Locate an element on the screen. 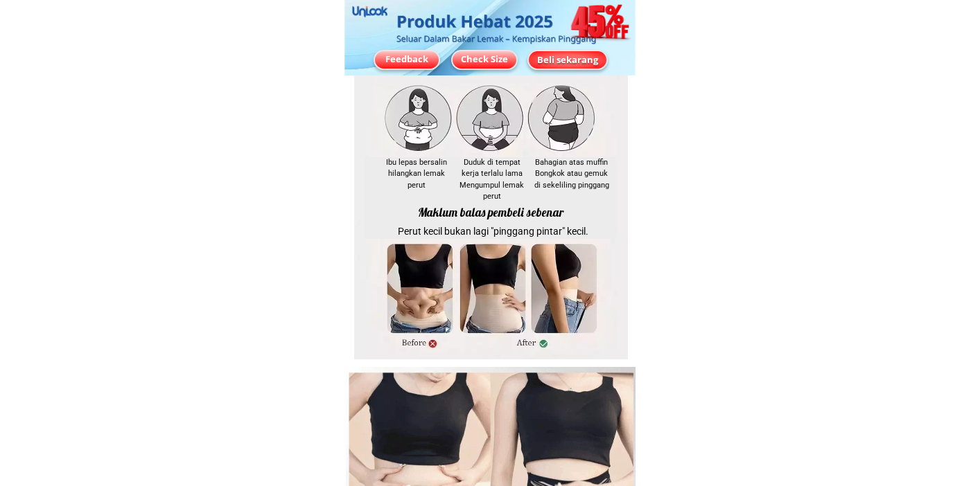 The image size is (980, 486). div: Feedback is located at coordinates (406, 59).